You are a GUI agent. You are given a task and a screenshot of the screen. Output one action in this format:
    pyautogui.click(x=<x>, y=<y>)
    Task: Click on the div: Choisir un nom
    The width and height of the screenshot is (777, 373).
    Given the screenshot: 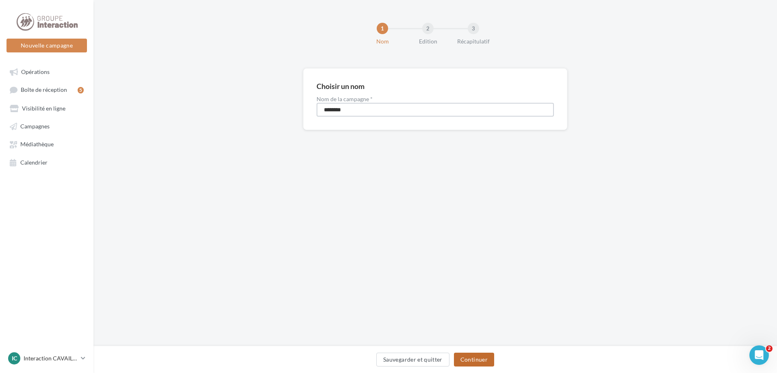 What is the action you would take?
    pyautogui.click(x=341, y=86)
    